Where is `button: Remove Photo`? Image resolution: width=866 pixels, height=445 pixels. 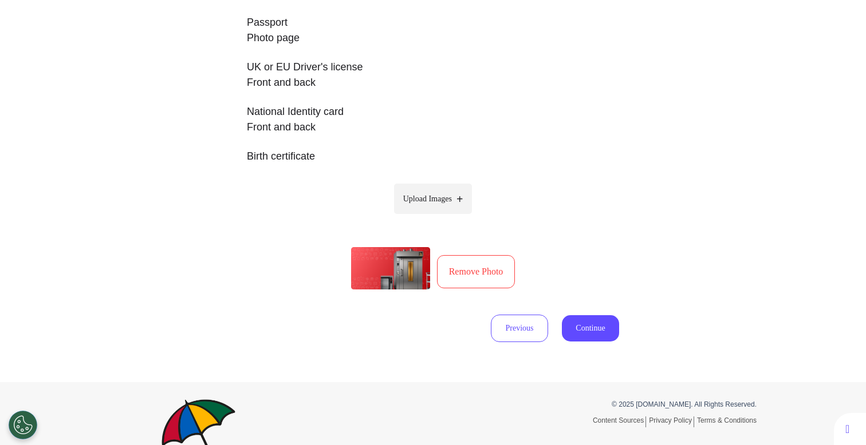 button: Remove Photo is located at coordinates (476, 272).